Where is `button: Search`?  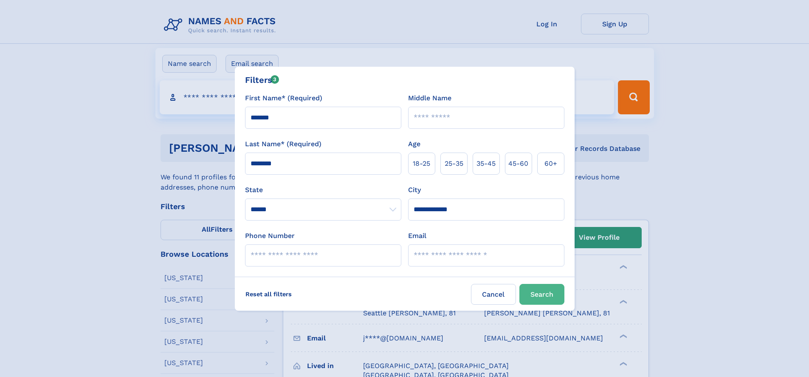 button: Search is located at coordinates (542, 294).